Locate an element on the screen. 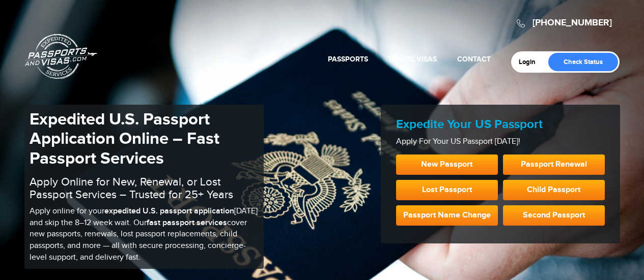 This screenshot has height=280, width=644. b: expedited U.S. passport application is located at coordinates (169, 211).